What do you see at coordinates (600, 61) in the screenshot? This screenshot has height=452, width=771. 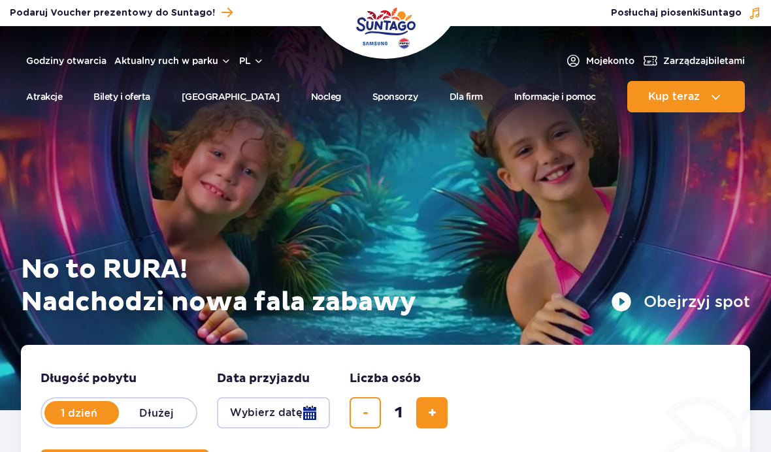 I see `a: Mojekonto` at bounding box center [600, 61].